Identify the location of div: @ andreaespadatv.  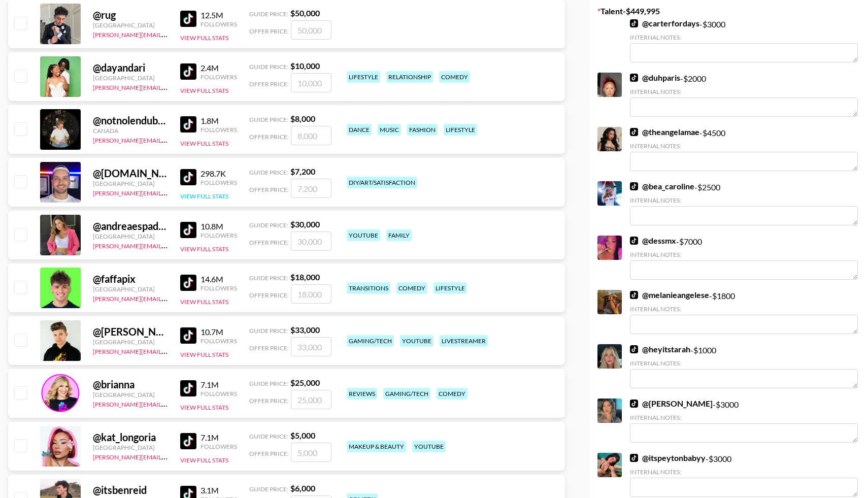
(131, 226).